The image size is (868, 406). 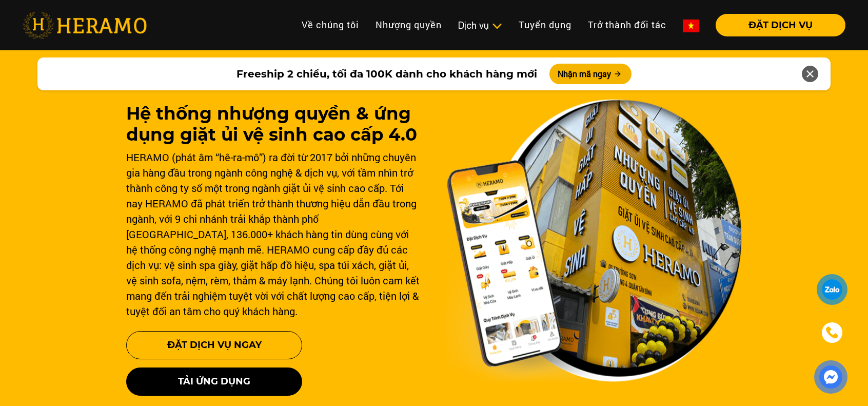 What do you see at coordinates (274, 234) in the screenshot?
I see `div: HERAMO (phát âm “hê-ra-mô”) ra đời từ 2017 bởi những chuyên gia hàng đầu trong ngành công nghệ & ...` at bounding box center [274, 234].